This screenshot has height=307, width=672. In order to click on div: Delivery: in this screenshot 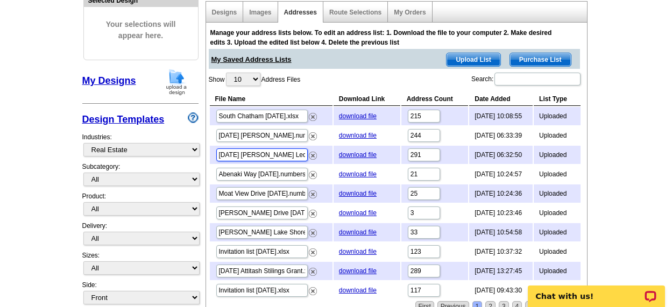, I will do `click(140, 236)`.